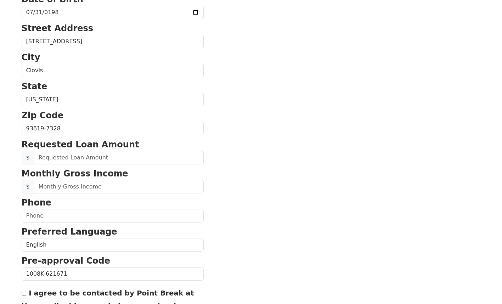 The image size is (502, 304). Describe the element at coordinates (43, 115) in the screenshot. I see `strong: Zip Code` at that location.